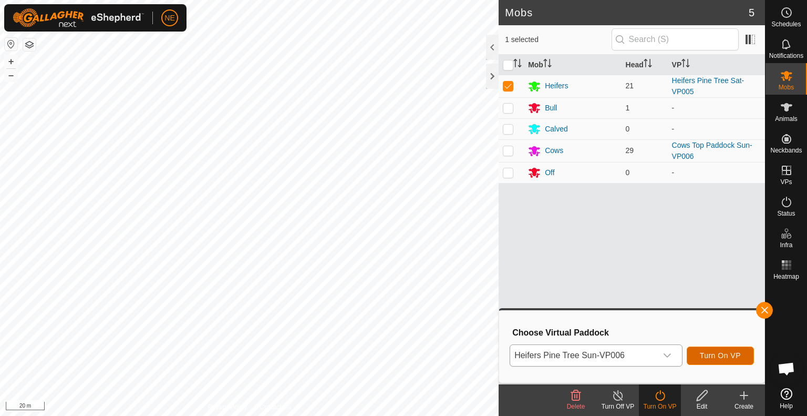  What do you see at coordinates (786, 213) in the screenshot?
I see `span: Status` at bounding box center [786, 213].